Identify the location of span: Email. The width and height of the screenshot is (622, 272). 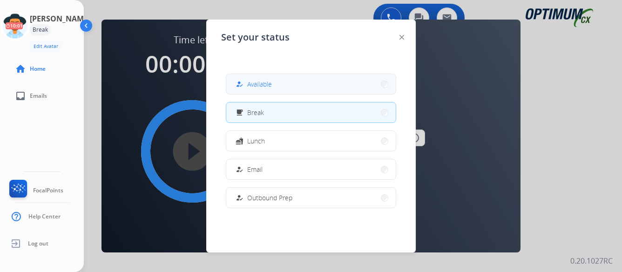
(255, 169).